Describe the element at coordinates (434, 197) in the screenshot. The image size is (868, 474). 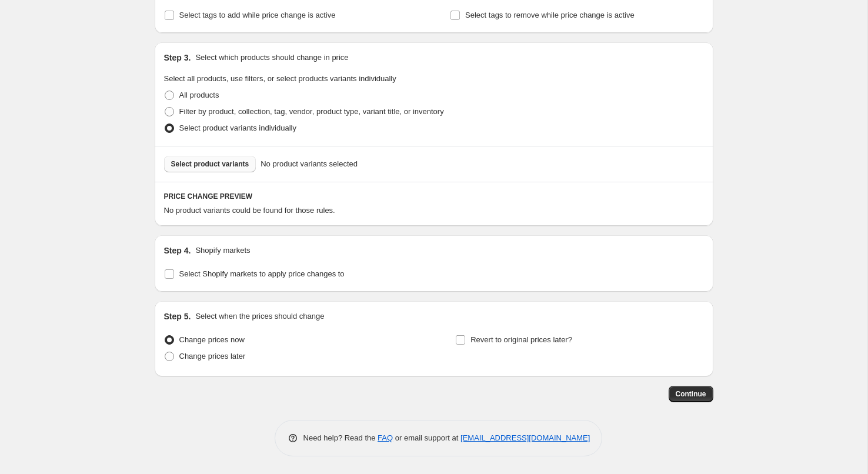
I see `h6: PRICE CHANGE PREVIEW` at that location.